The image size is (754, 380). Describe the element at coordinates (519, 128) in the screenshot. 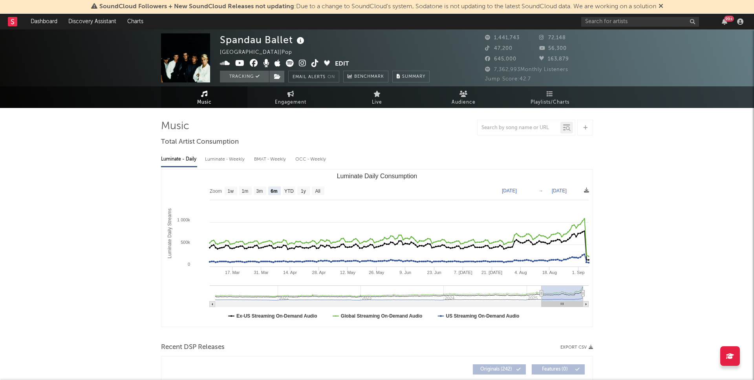

I see `input: Search by song name or URL` at that location.